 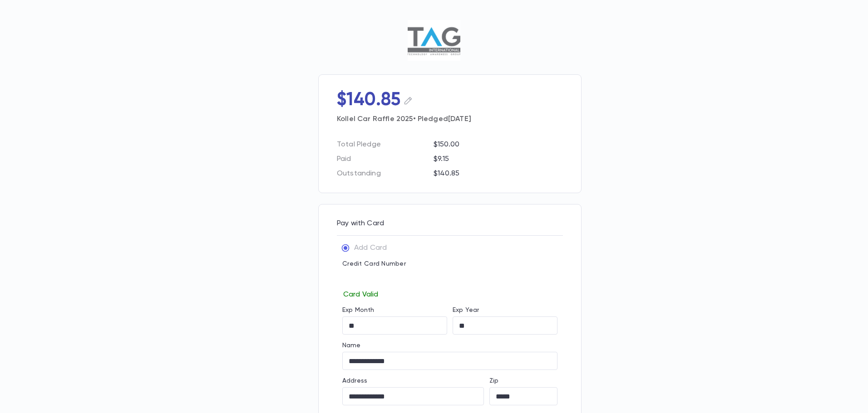 What do you see at coordinates (494, 381) in the screenshot?
I see `label: Zip` at bounding box center [494, 381].